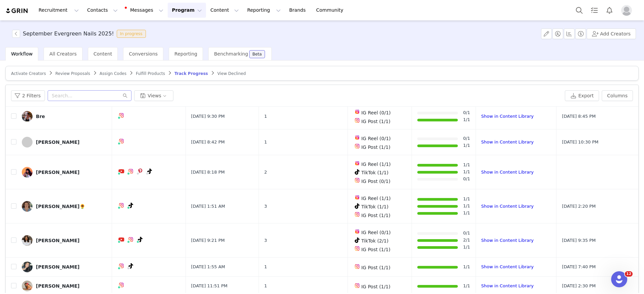  I want to click on button: Notifications, so click(609, 10).